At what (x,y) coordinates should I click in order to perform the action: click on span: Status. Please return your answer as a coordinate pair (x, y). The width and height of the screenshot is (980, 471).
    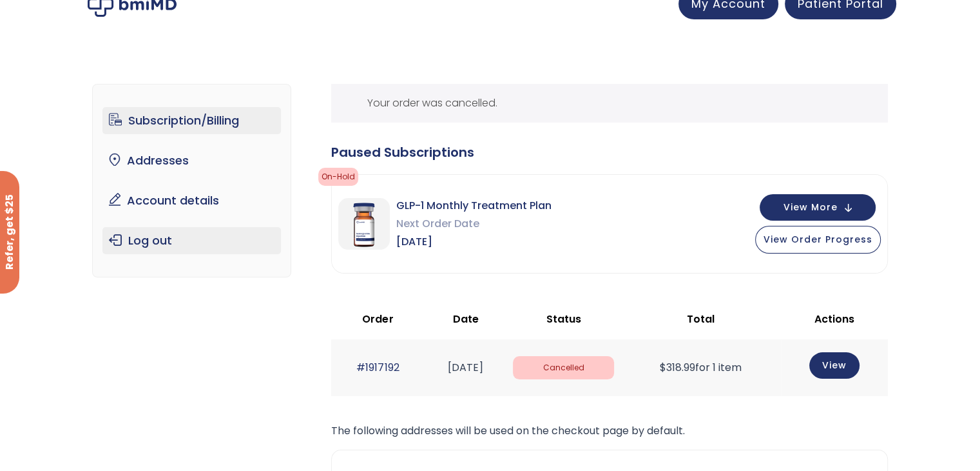
    Looking at the image, I should click on (564, 319).